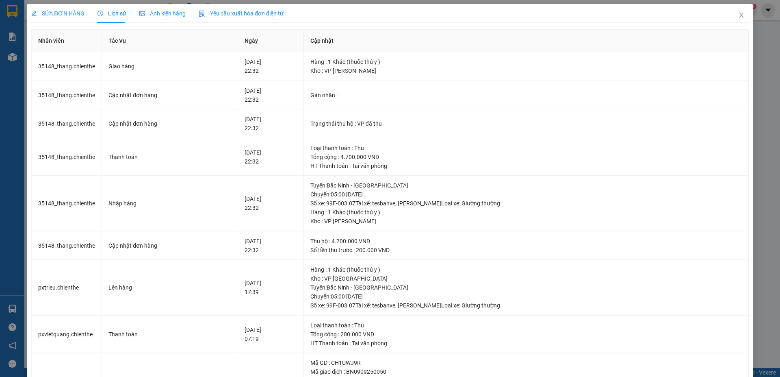  Describe the element at coordinates (142, 13) in the screenshot. I see `span: picture` at that location.